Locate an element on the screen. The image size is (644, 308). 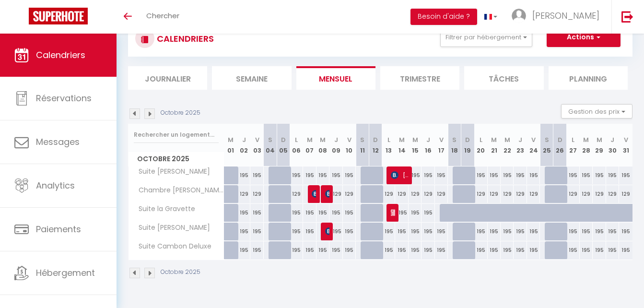
img: logout is located at coordinates (627, 16).